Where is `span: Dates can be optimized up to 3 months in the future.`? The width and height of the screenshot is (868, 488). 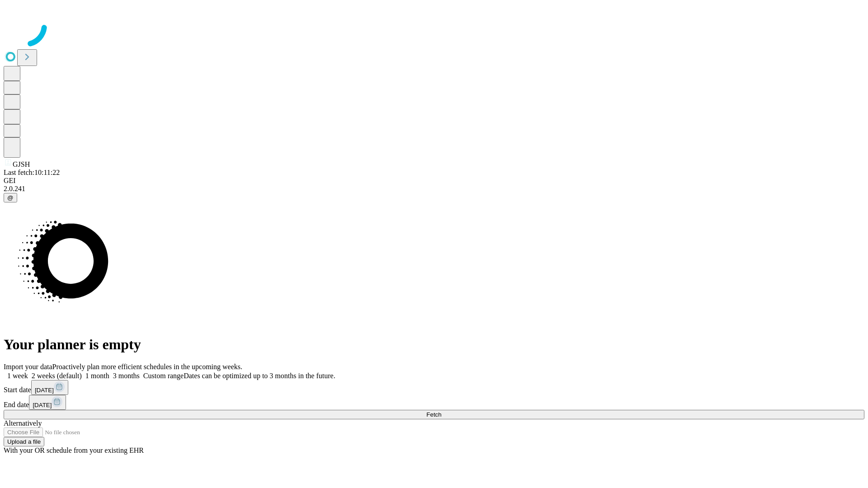 span: Dates can be optimized up to 3 months in the future. is located at coordinates (259, 376).